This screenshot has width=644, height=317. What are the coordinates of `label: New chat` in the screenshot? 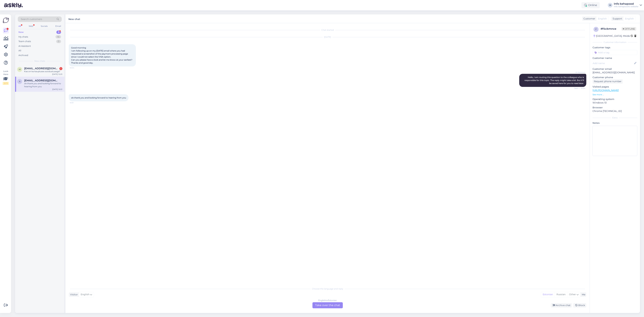 It's located at (74, 18).